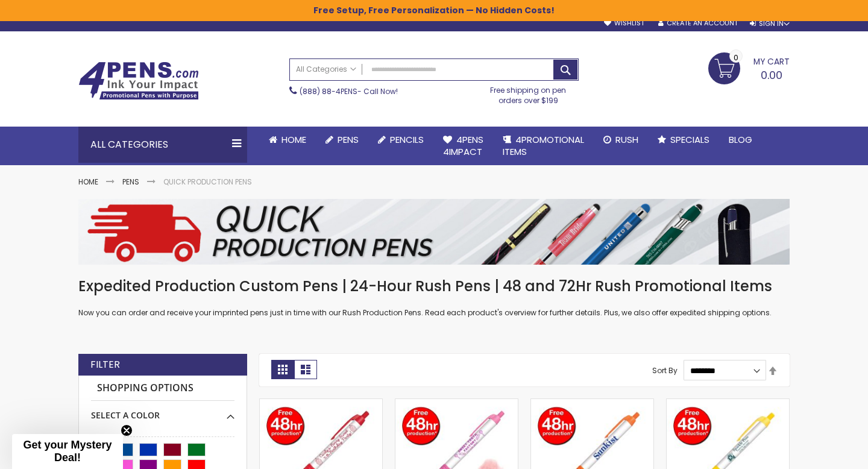  I want to click on span: 4Pens 4impact, so click(463, 145).